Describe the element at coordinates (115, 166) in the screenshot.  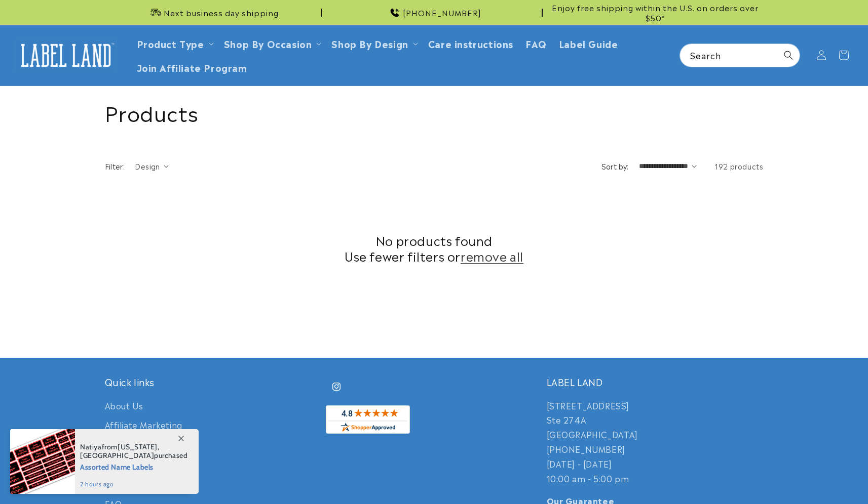
I see `h2: Filter:` at that location.